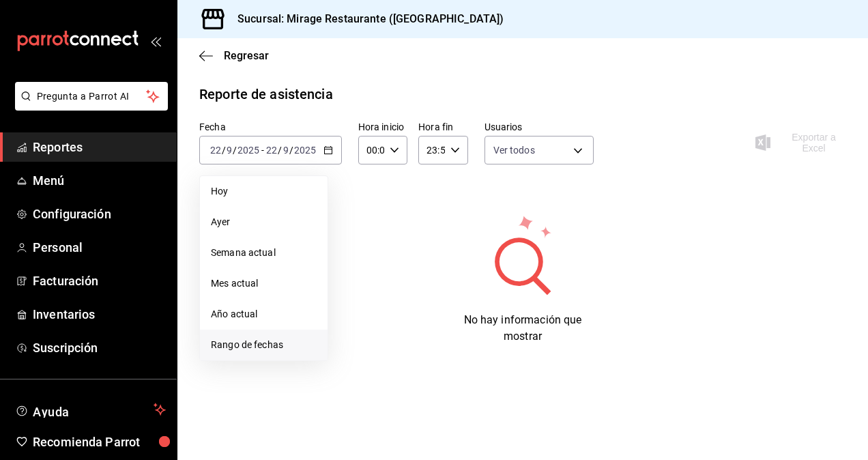 This screenshot has height=460, width=868. Describe the element at coordinates (539, 127) in the screenshot. I see `label: Usuarios` at that location.